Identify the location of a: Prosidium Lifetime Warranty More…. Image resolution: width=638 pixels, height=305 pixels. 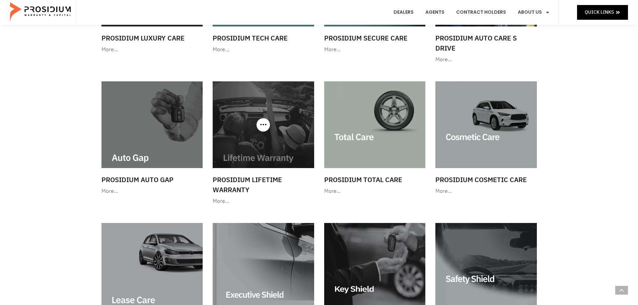
(263, 144).